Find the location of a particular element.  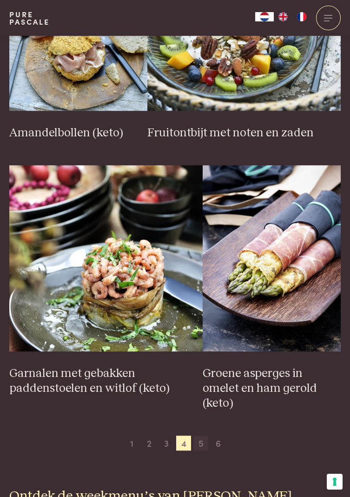

img: Groene asperges in omelet en ham gerold (keto) is located at coordinates (272, 258).